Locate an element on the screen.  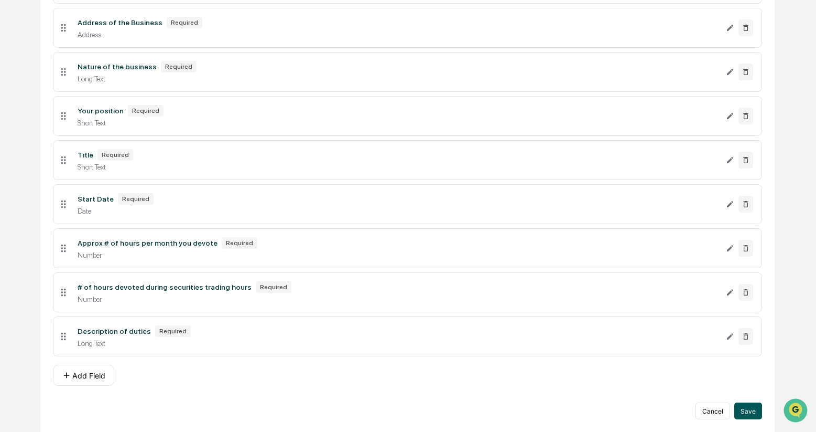
button: Edit Your position field is located at coordinates (730, 116).